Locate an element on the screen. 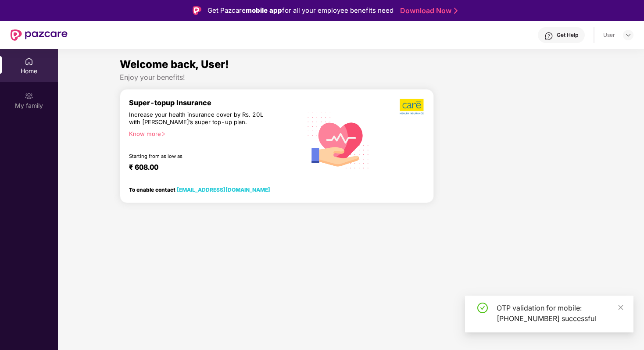 This screenshot has height=350, width=644. div: To enable contact is located at coordinates (199, 190).